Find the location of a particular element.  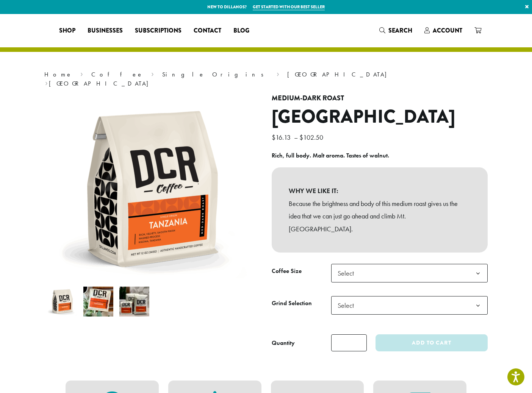

a: Coffee is located at coordinates (117, 74).